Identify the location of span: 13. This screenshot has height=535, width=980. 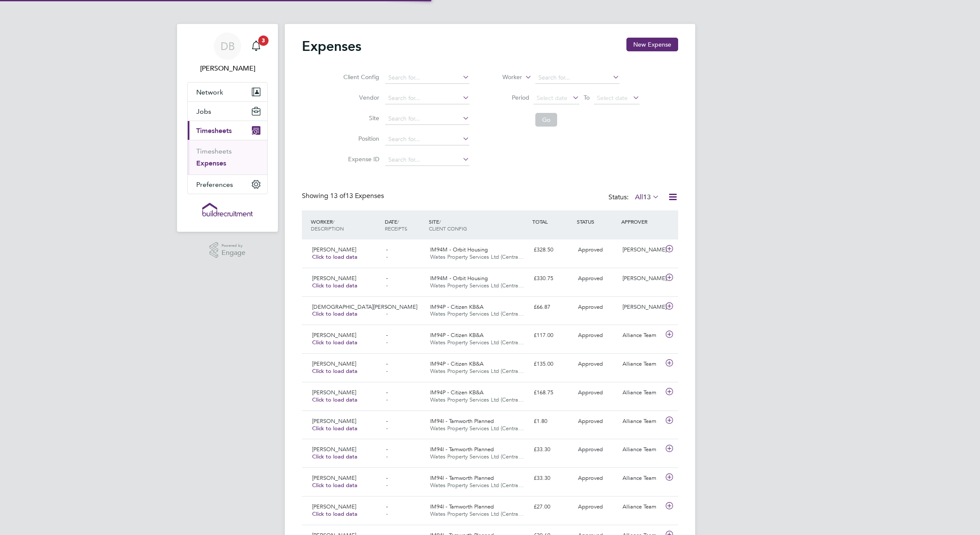
(647, 197).